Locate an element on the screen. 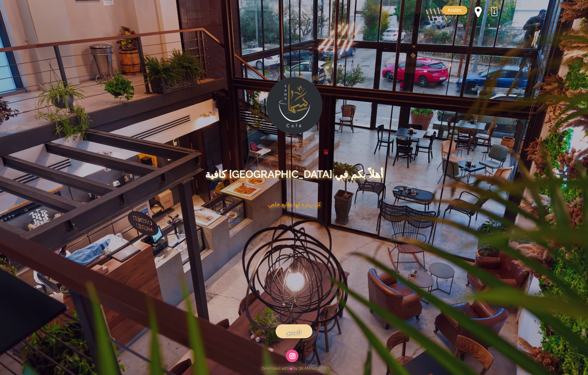  span: 2025 © is located at coordinates (321, 368).